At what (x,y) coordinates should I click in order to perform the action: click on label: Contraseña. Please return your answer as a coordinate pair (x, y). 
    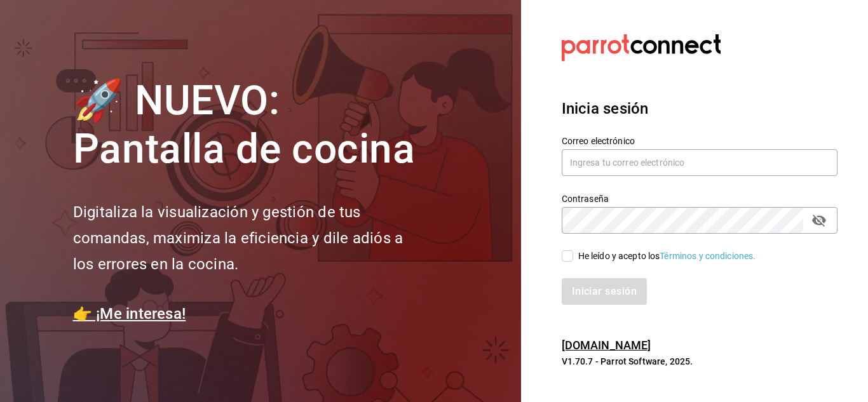
    Looking at the image, I should click on (700, 199).